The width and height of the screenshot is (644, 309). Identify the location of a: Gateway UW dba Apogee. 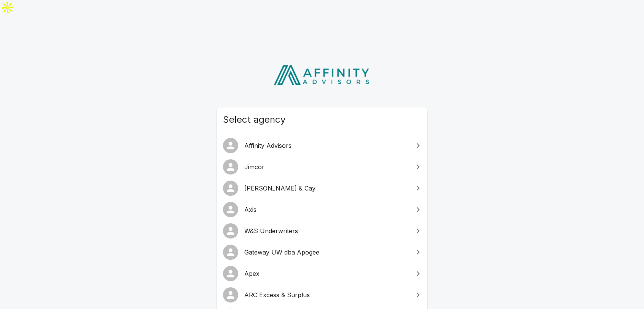
(322, 253).